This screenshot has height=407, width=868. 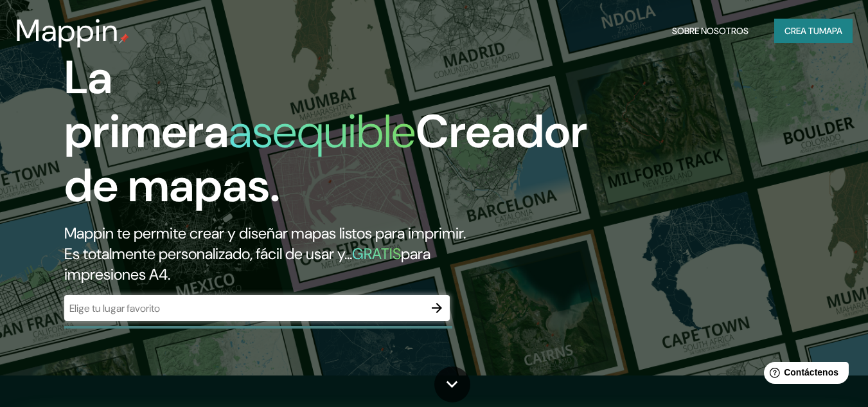 What do you see at coordinates (244, 308) in the screenshot?
I see `input: Elige tu lugar favorito` at bounding box center [244, 308].